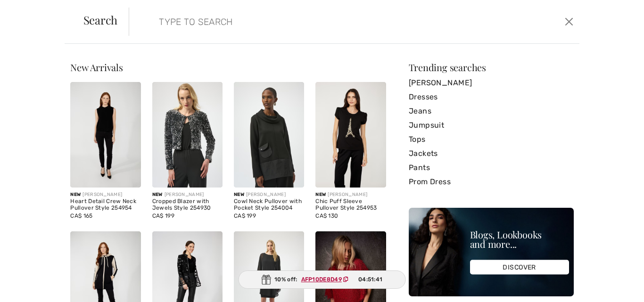 The height and width of the screenshot is (302, 644). Describe the element at coordinates (519, 267) in the screenshot. I see `div: DISCOVER` at that location.